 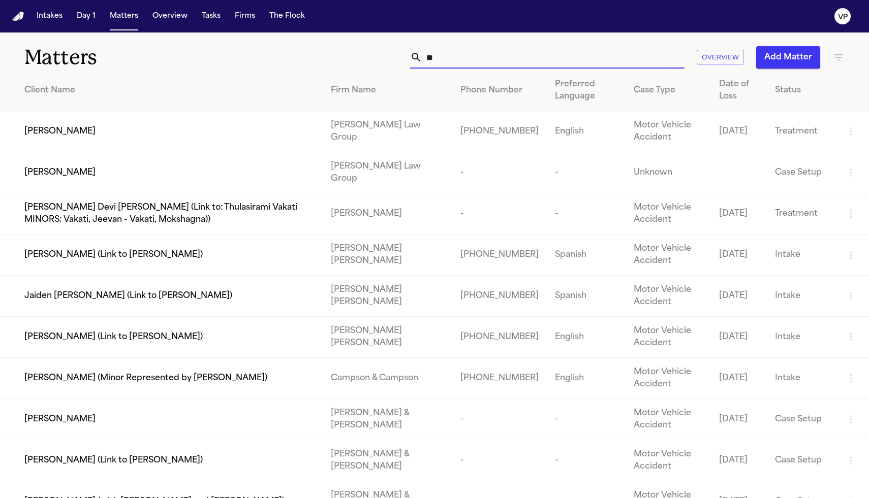 What do you see at coordinates (124, 16) in the screenshot?
I see `button: Matters` at bounding box center [124, 16].